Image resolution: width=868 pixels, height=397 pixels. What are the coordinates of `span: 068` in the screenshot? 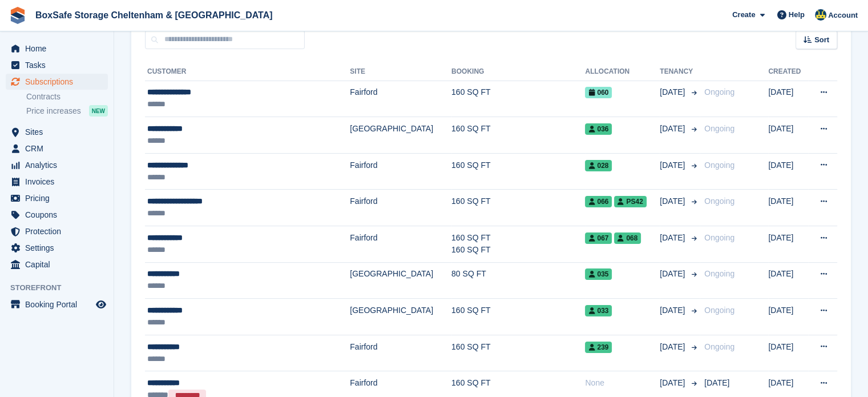 It's located at (627, 238).